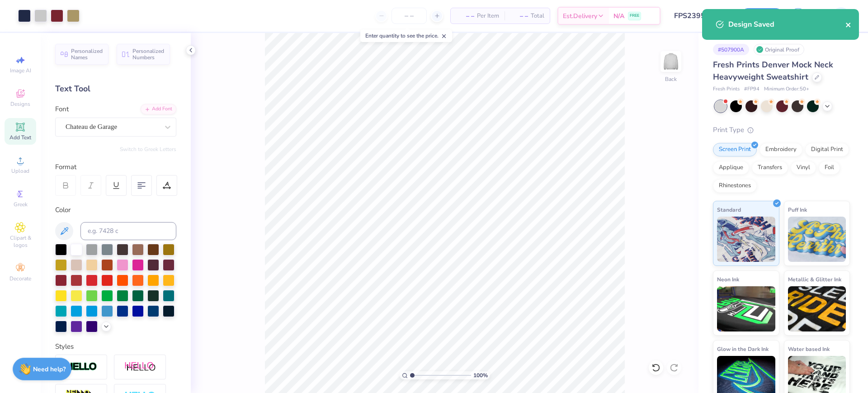  I want to click on span: Total, so click(537, 16).